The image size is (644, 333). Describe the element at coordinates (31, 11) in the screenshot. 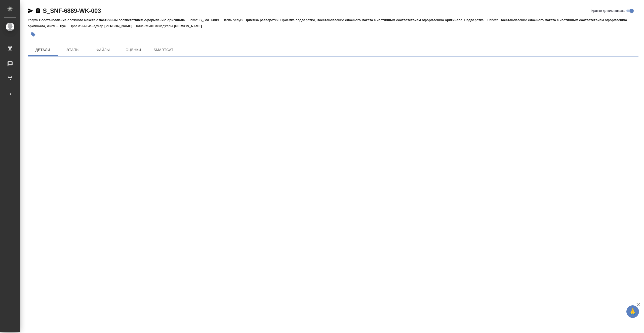

I see `button: Скопировать ссылку для ЯМессенджера` at that location.